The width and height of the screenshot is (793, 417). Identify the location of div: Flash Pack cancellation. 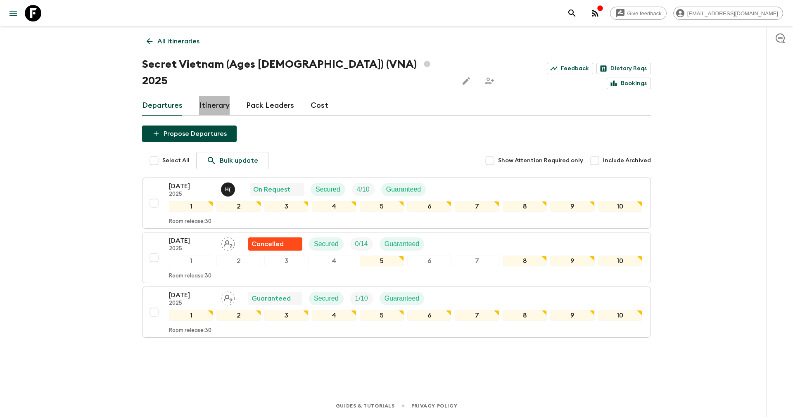
(275, 244).